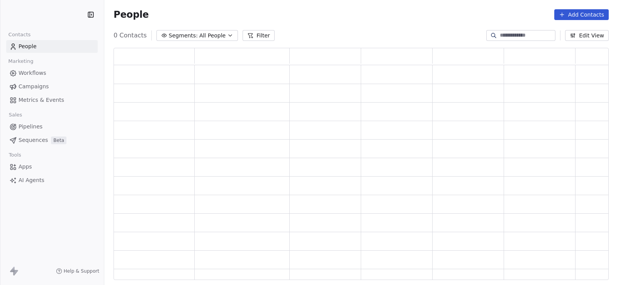 This screenshot has width=618, height=285. What do you see at coordinates (52, 87) in the screenshot?
I see `a: Campaigns` at bounding box center [52, 87].